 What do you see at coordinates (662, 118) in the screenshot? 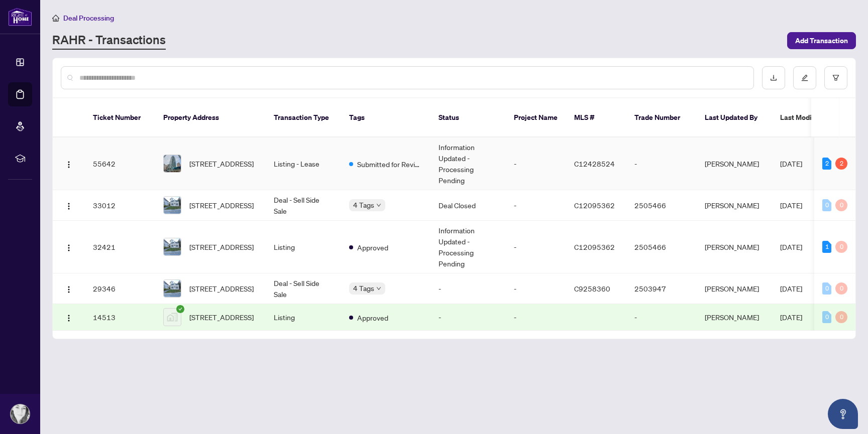
I see `th: Trade Number` at bounding box center [662, 118].